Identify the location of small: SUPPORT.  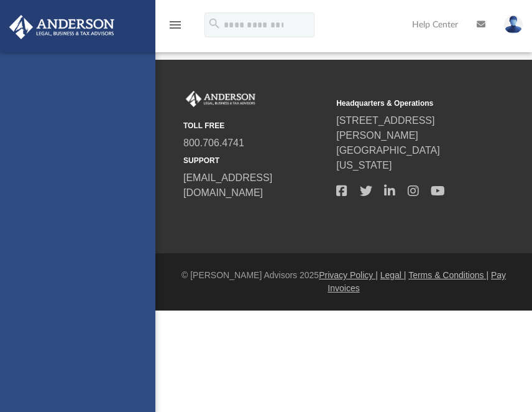
(255, 161).